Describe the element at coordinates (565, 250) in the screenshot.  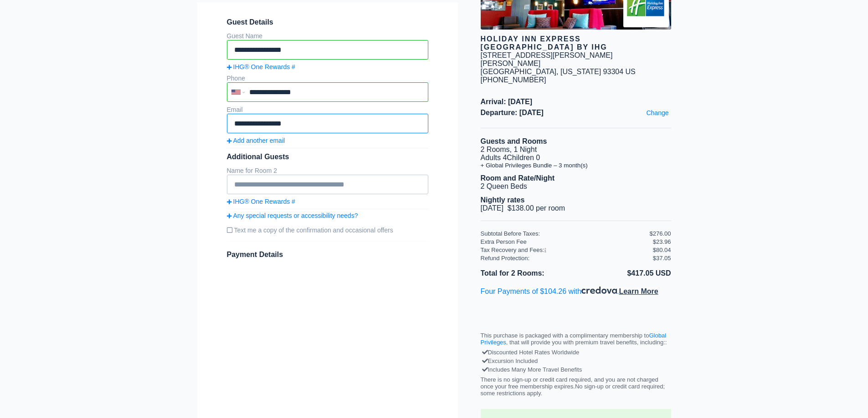
I see `div: Tax Recovery and Fees:` at that location.